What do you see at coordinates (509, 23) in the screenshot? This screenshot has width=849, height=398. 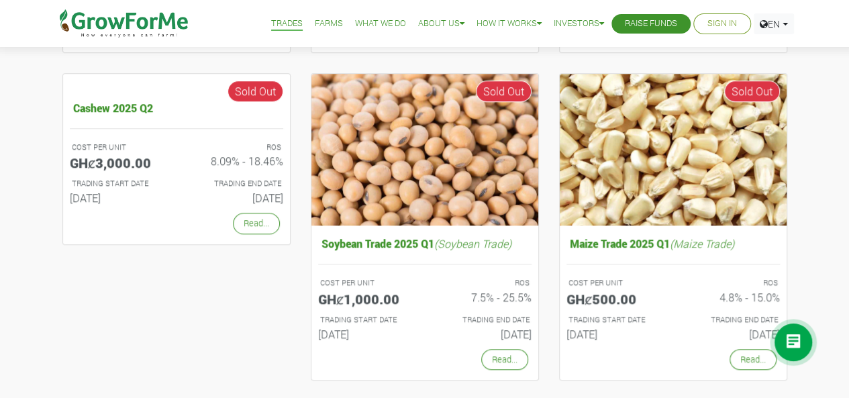 I see `a: How it Works` at bounding box center [509, 23].